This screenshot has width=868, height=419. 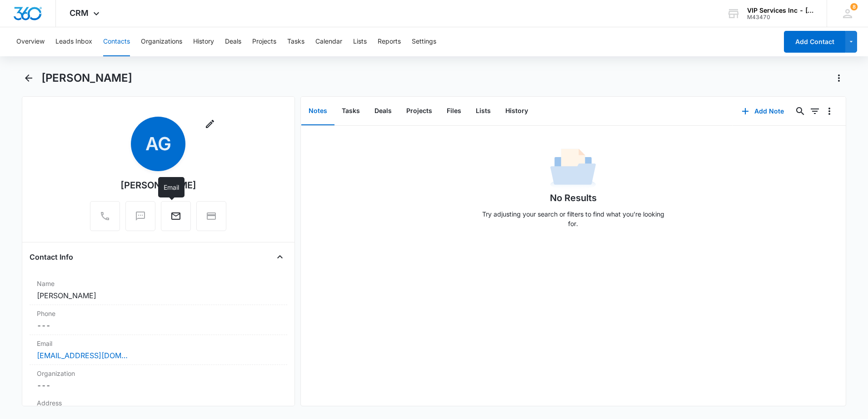 What do you see at coordinates (781, 10) in the screenshot?
I see `div: account name` at bounding box center [781, 10].